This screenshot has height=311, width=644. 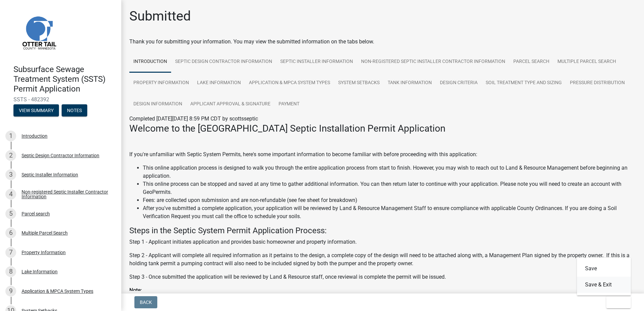 What do you see at coordinates (383, 42) in the screenshot?
I see `div: Thank you for submitting your information. You may view the submitted information on the tabs below.` at bounding box center [383, 42].